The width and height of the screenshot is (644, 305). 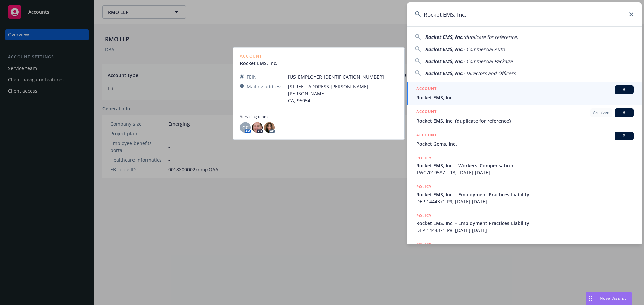 What do you see at coordinates (525, 144) in the screenshot?
I see `span: Pocket Gems, Inc.` at bounding box center [525, 144].